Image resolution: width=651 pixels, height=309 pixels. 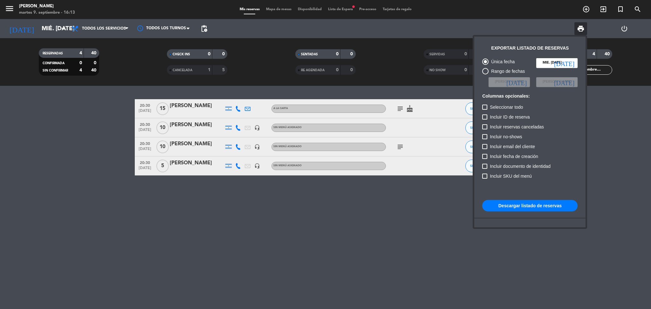 What do you see at coordinates (506, 137) in the screenshot?
I see `span: Incluir no-shows` at bounding box center [506, 137].